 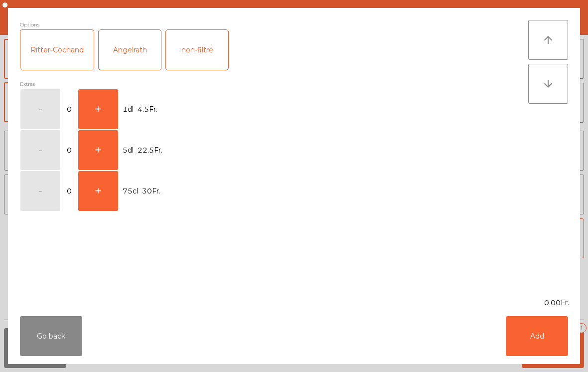 What do you see at coordinates (151, 191) in the screenshot?
I see `span: 30Fr.` at bounding box center [151, 191].